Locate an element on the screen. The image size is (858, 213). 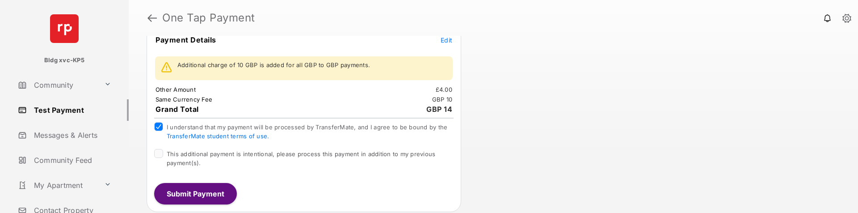
span: Payment Details is located at coordinates (186, 40).